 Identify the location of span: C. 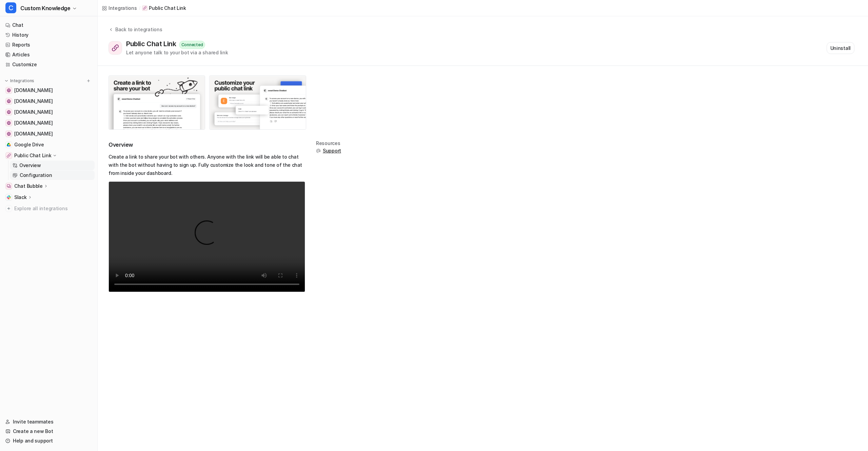
(11, 8).